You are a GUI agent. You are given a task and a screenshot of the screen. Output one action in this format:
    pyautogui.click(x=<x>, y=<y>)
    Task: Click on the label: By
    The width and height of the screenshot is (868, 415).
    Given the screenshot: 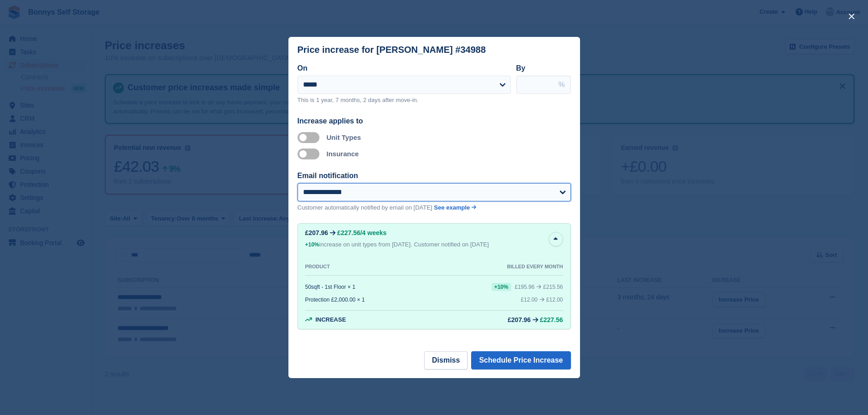 What is the action you would take?
    pyautogui.click(x=521, y=68)
    